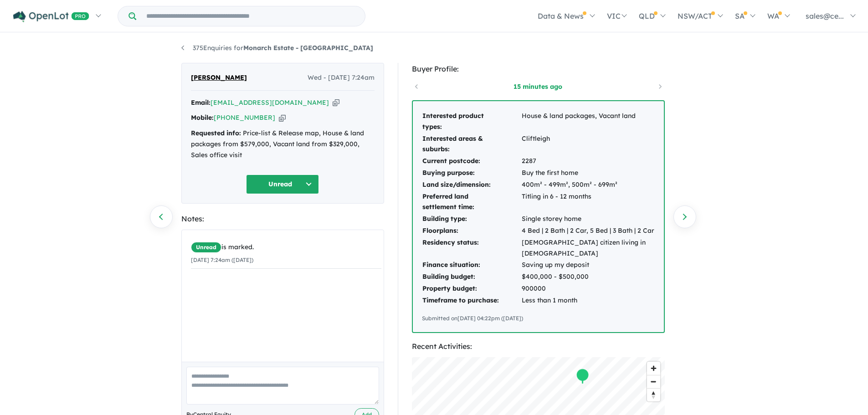 Image resolution: width=868 pixels, height=415 pixels. Describe the element at coordinates (472, 162) in the screenshot. I see `td: Current postcode:` at that location.